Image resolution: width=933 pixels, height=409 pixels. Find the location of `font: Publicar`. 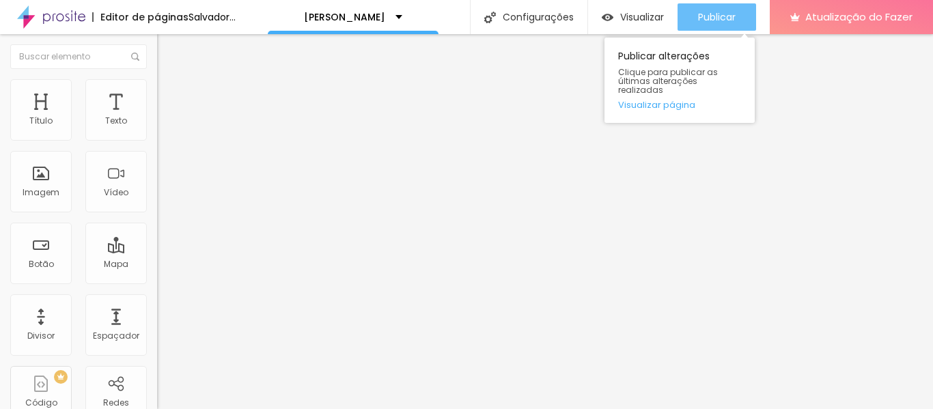

font: Publicar is located at coordinates (716, 17).